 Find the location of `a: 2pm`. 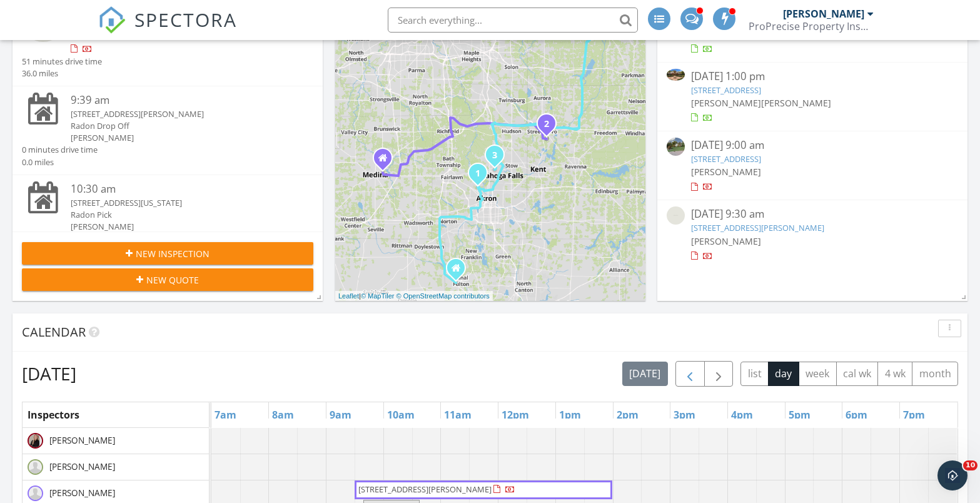

a: 2pm is located at coordinates (627, 415).